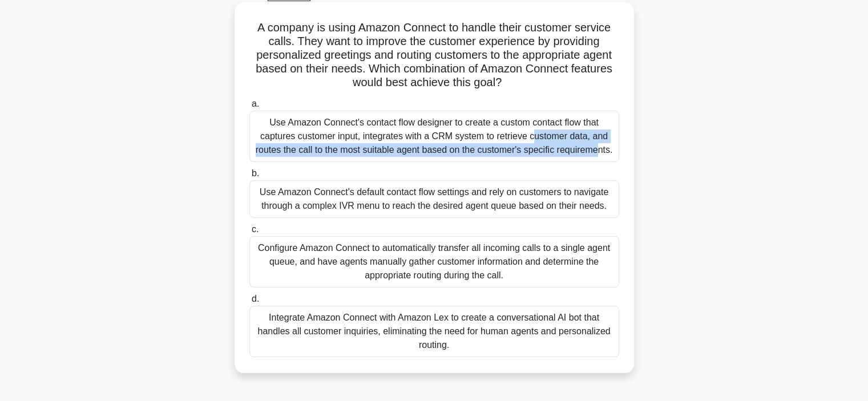 This screenshot has height=401, width=868. I want to click on div: Integrate Amazon Connect with Amazon Lex to create a conversational AI bot that handles all custo..., so click(434, 331).